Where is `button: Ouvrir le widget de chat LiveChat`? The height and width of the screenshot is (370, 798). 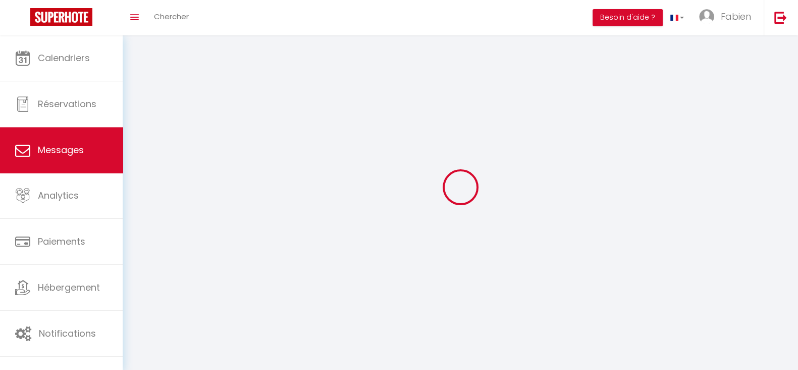 button: Ouvrir le widget de chat LiveChat is located at coordinates (23, 19).